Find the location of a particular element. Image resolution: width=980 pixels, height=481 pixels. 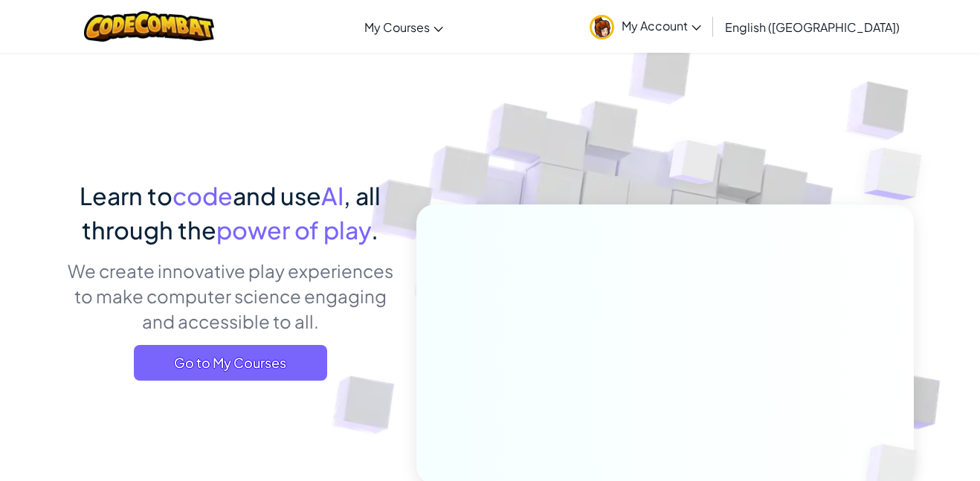

span: AI is located at coordinates (332, 195).